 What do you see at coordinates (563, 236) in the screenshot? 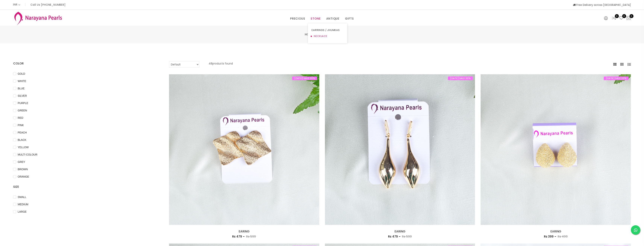
I see `span: Rs 499` at bounding box center [563, 236].